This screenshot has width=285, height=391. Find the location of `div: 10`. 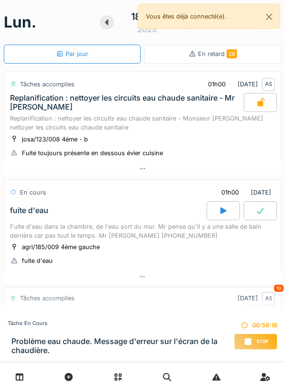

div: 10 is located at coordinates (279, 288).